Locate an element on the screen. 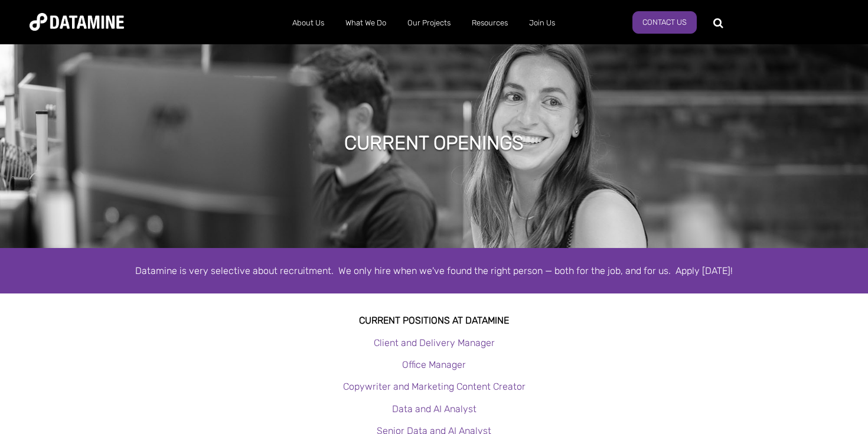 The height and width of the screenshot is (434, 868). a: What We Do is located at coordinates (366, 23).